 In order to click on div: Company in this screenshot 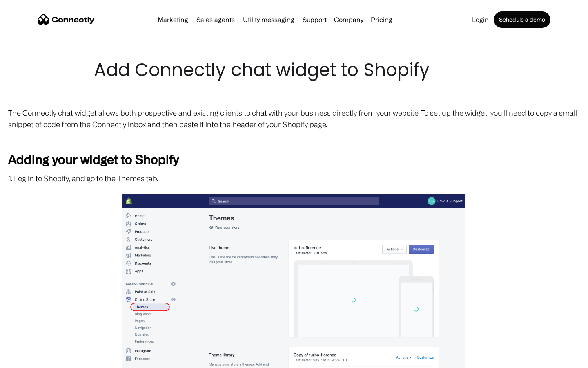, I will do `click(348, 19)`.